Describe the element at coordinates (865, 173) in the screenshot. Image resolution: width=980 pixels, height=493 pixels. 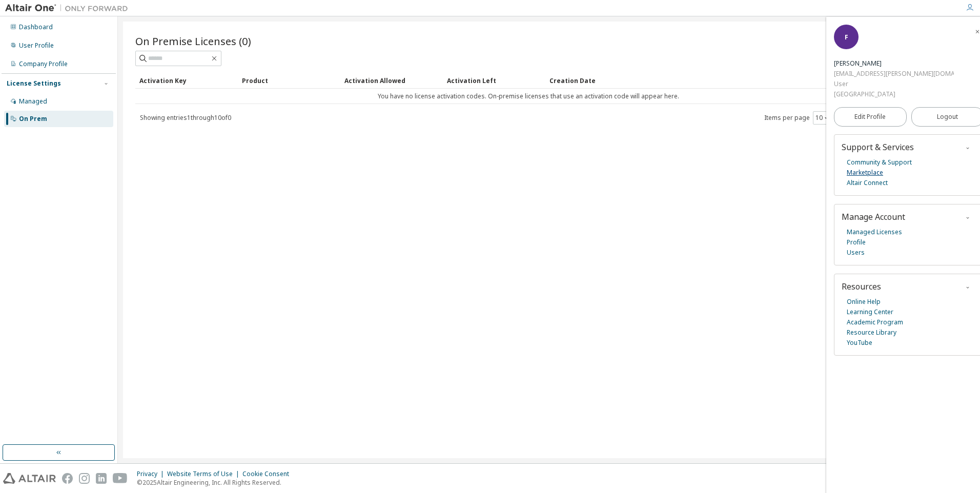
I see `a: Marketplace` at that location.